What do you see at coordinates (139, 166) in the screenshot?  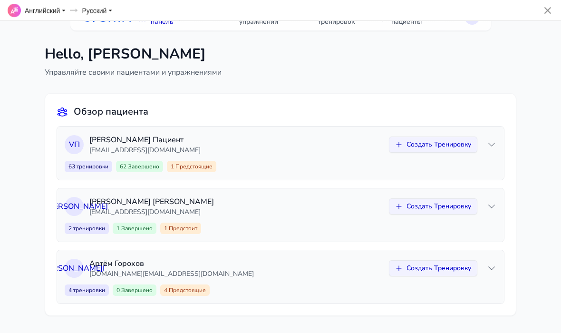 I see `span: 62` at bounding box center [139, 166].